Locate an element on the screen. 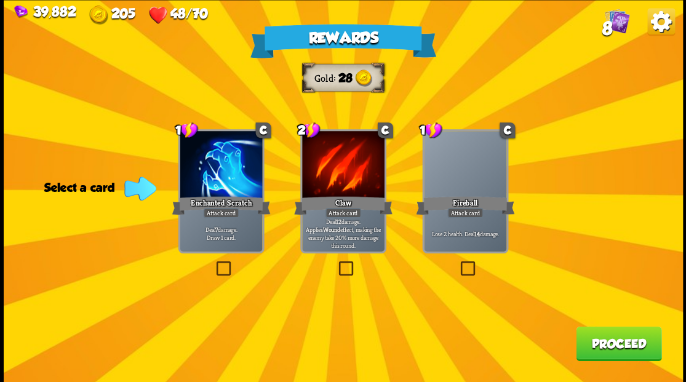  p: Deal damage. Applies effect, making the enemy take 20% more damage this round. is located at coordinates (343, 233).